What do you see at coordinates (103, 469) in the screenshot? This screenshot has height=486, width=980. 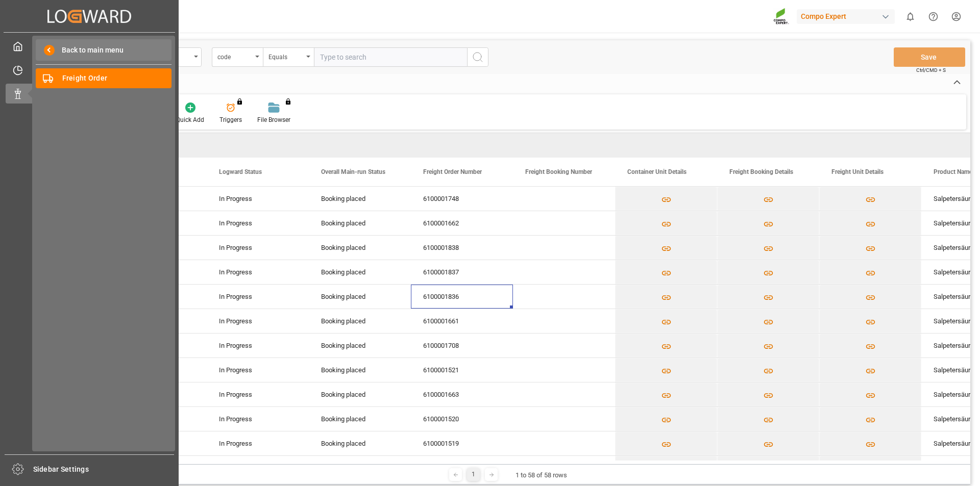 I see `span: Sidebar Settings` at bounding box center [103, 469].